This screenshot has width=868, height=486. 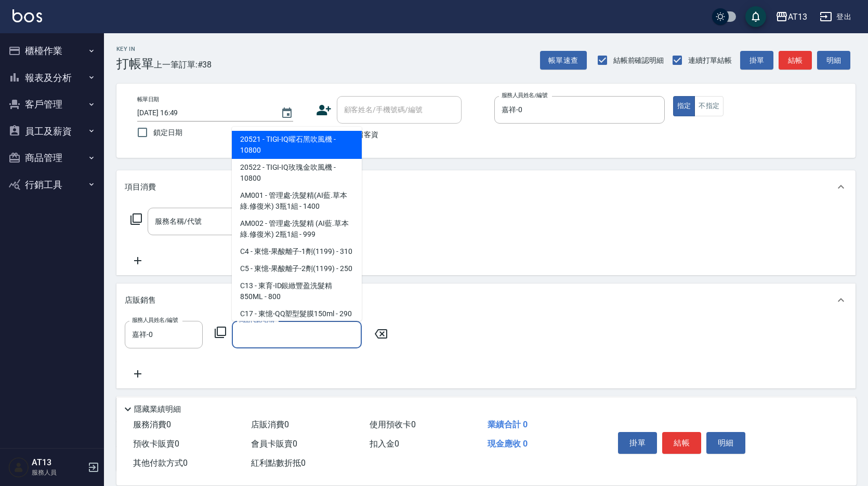 What do you see at coordinates (19, 467) in the screenshot?
I see `img: Person` at bounding box center [19, 467].